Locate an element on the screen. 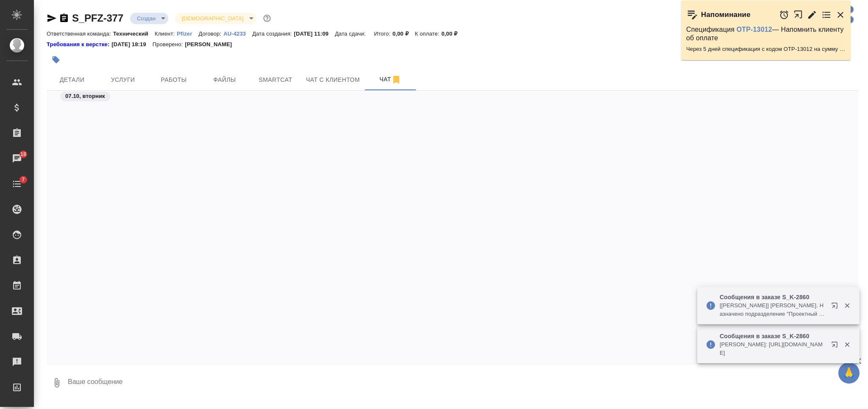 This screenshot has height=409, width=868. button: Перейти в todo is located at coordinates (826, 15).